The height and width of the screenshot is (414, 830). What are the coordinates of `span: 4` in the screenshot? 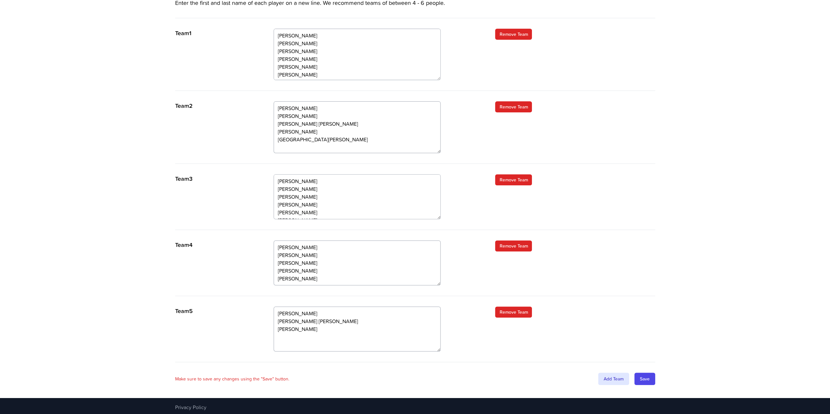 It's located at (191, 245).